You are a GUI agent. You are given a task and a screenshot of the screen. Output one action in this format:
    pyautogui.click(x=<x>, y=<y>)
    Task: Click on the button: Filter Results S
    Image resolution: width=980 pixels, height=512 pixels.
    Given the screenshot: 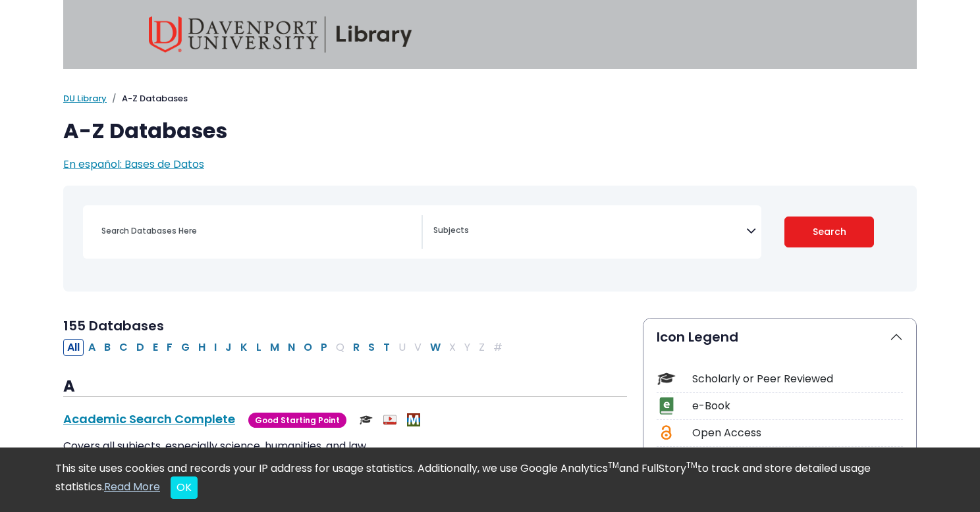 What is the action you would take?
    pyautogui.click(x=372, y=348)
    